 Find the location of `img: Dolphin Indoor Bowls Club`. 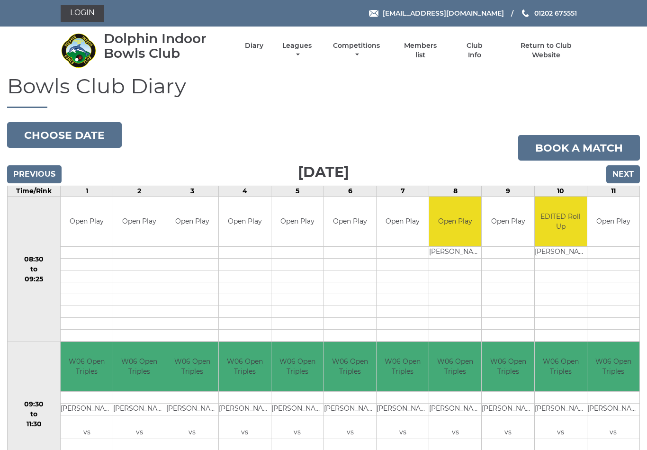

img: Dolphin Indoor Bowls Club is located at coordinates (78, 50).